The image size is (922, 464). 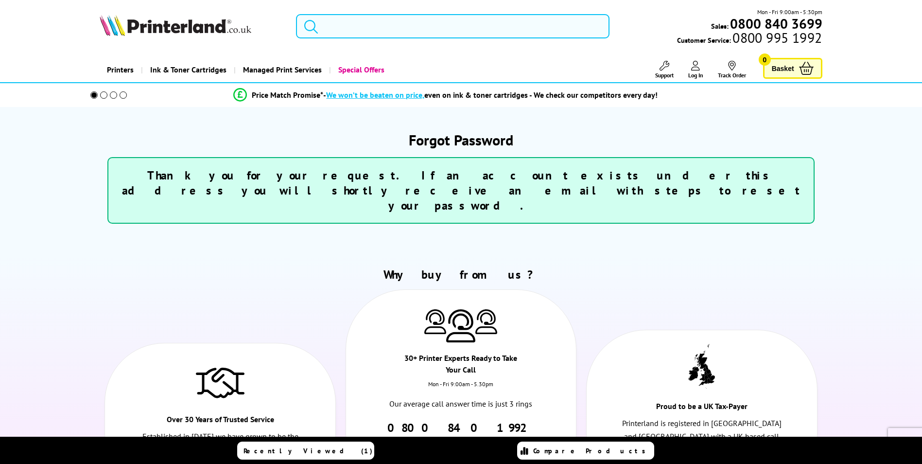 I want to click on img: Trusted Service, so click(x=220, y=382).